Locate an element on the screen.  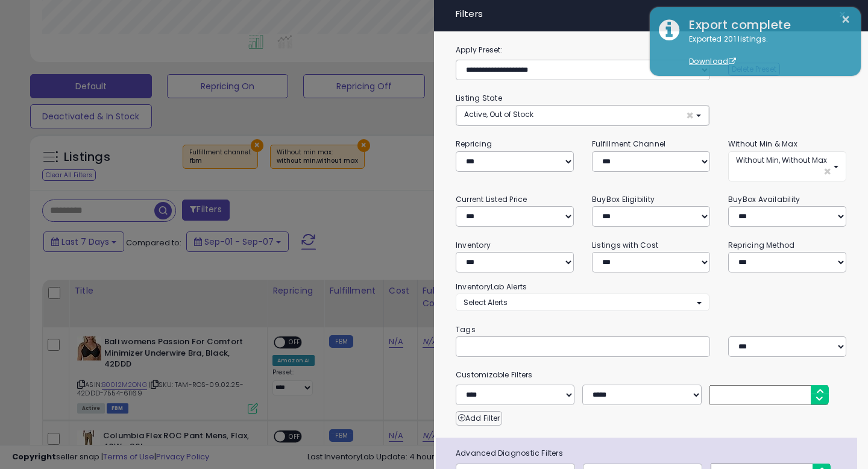
span: Without Min, Without Max is located at coordinates (781, 160).